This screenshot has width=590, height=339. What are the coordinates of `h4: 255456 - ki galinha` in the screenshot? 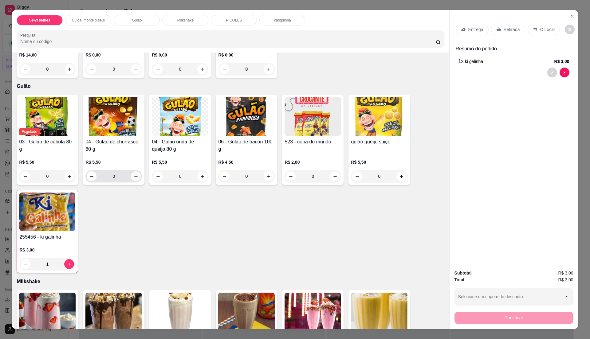 It's located at (47, 237).